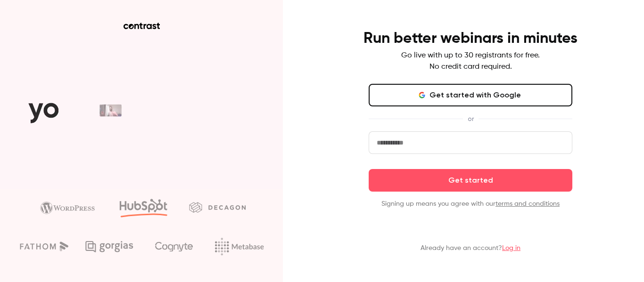  Describe the element at coordinates (470, 248) in the screenshot. I see `p: Already have an account?` at that location.